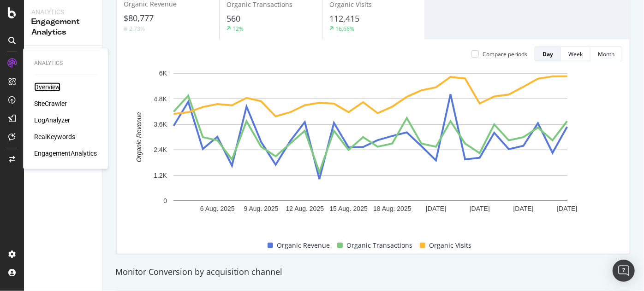 The height and width of the screenshot is (291, 644). Describe the element at coordinates (50, 103) in the screenshot. I see `a: SiteCrawler` at that location.